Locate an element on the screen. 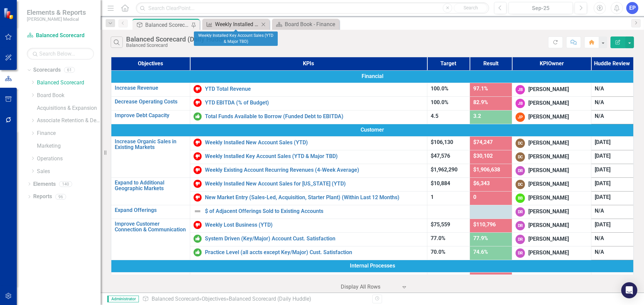 The height and width of the screenshot is (305, 644). a: Increase Revenue is located at coordinates (151, 88).